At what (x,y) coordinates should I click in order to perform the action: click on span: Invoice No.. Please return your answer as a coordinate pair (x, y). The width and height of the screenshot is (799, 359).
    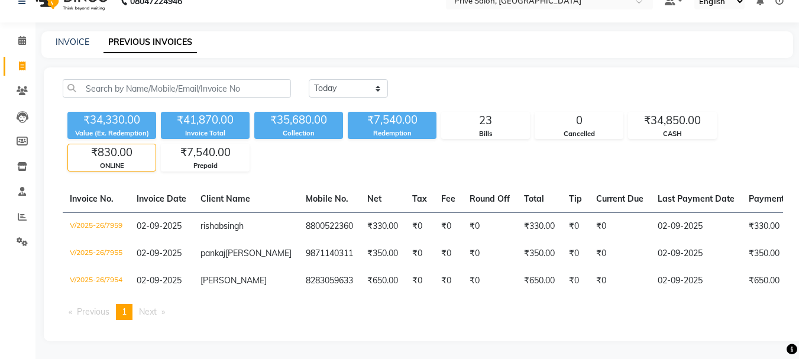
    Looking at the image, I should click on (92, 199).